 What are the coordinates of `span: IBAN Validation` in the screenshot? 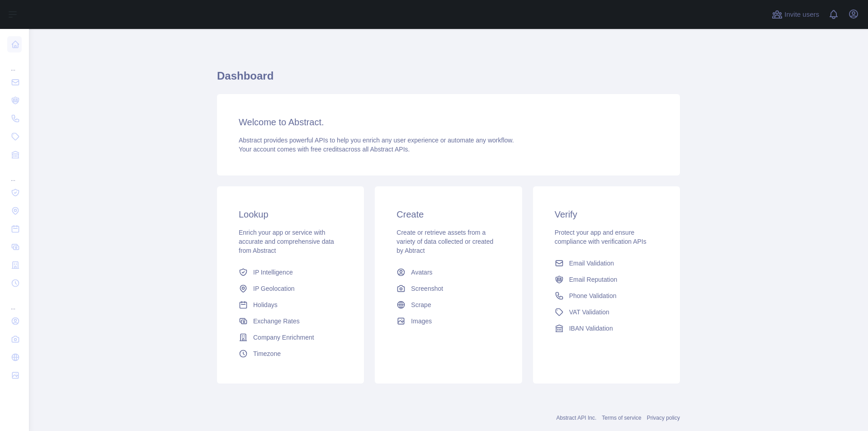 It's located at (591, 328).